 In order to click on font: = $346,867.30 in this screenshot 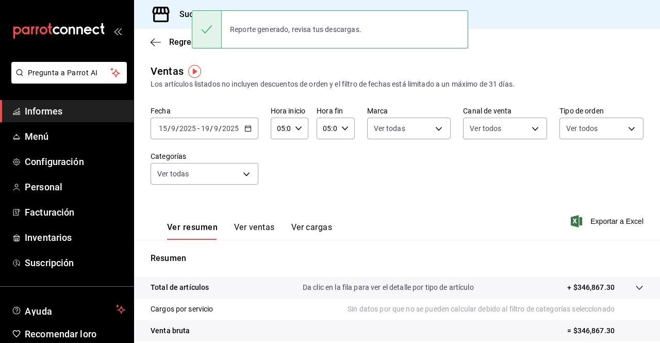, I will do `click(590, 330)`.